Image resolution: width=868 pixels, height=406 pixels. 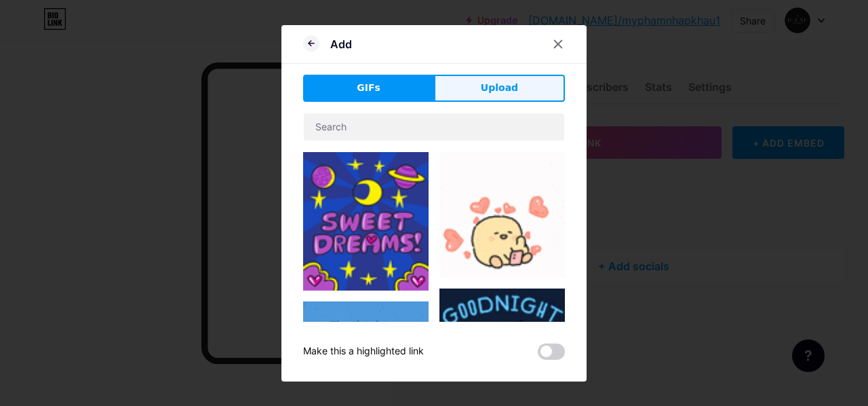 What do you see at coordinates (499, 88) in the screenshot?
I see `span: Upload` at bounding box center [499, 88].